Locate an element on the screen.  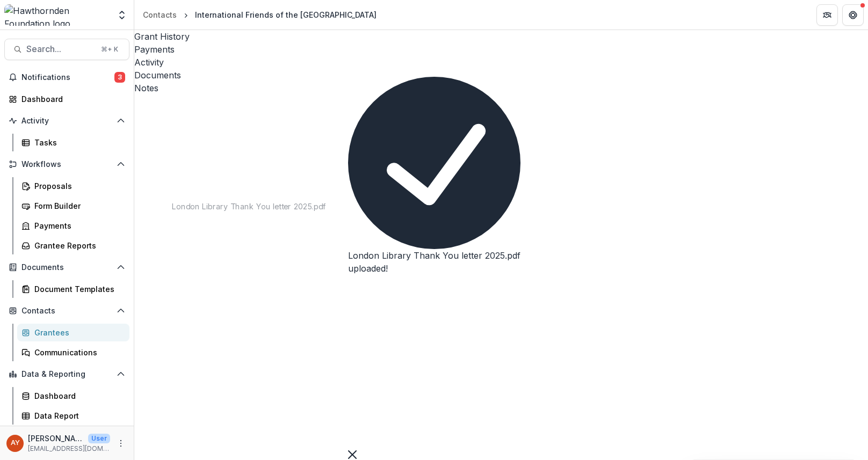
button: More is located at coordinates (121, 443).